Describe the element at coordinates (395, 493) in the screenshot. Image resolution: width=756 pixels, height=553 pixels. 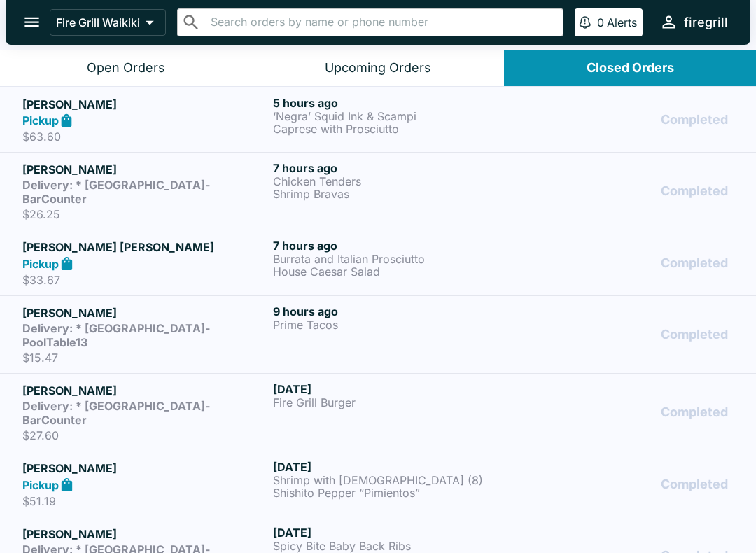
I see `p: Shishito Pepper “Pimientos”` at that location.